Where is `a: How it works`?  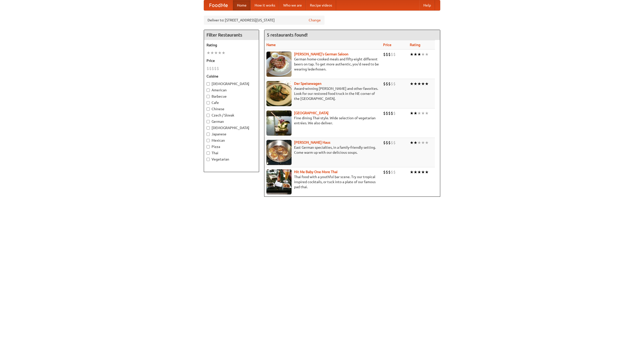 a: How it works is located at coordinates (265, 5).